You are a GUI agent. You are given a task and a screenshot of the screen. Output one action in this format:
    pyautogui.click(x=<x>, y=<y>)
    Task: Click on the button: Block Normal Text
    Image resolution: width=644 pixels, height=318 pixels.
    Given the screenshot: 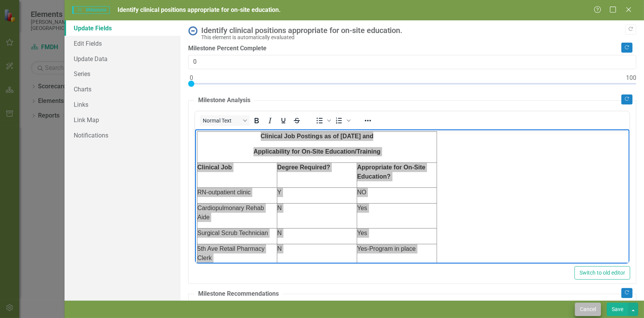 What is the action you would take?
    pyautogui.click(x=224, y=120)
    